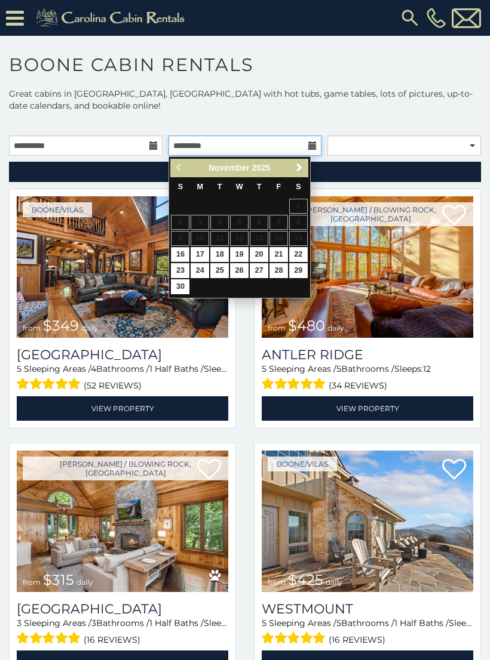 This screenshot has width=490, height=660. I want to click on a: Diamond Creek Lodge from $349 daily, so click(122, 267).